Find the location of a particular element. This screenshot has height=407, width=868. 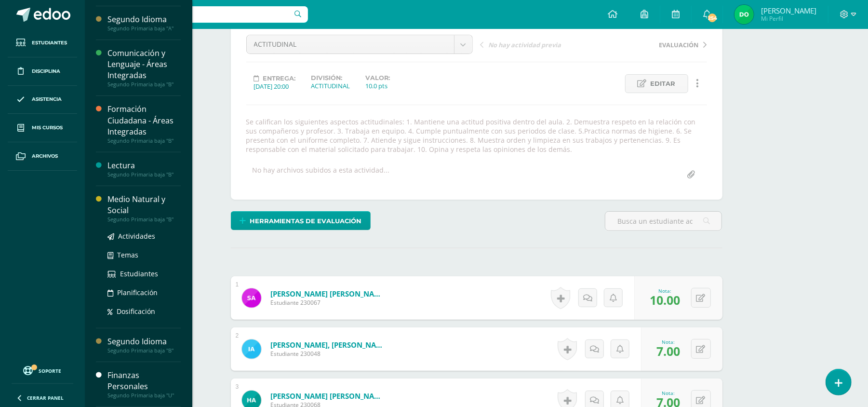

span: Cerrar panel is located at coordinates (45, 398).